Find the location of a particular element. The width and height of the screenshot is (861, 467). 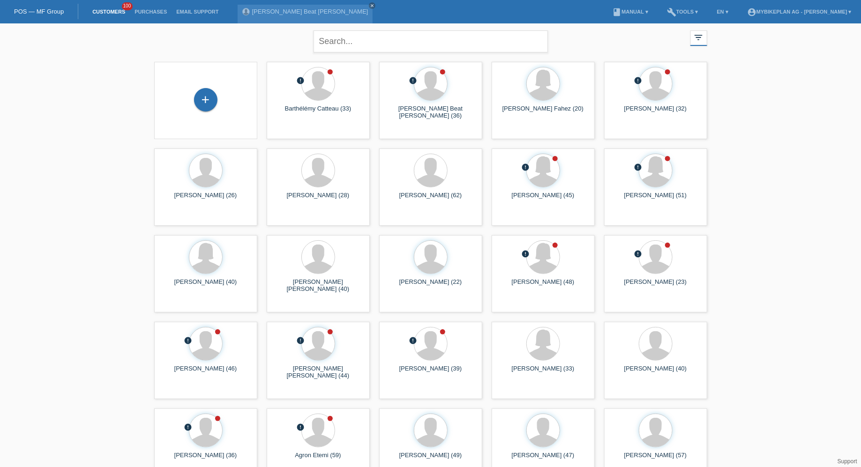

a: Support is located at coordinates (847, 461).